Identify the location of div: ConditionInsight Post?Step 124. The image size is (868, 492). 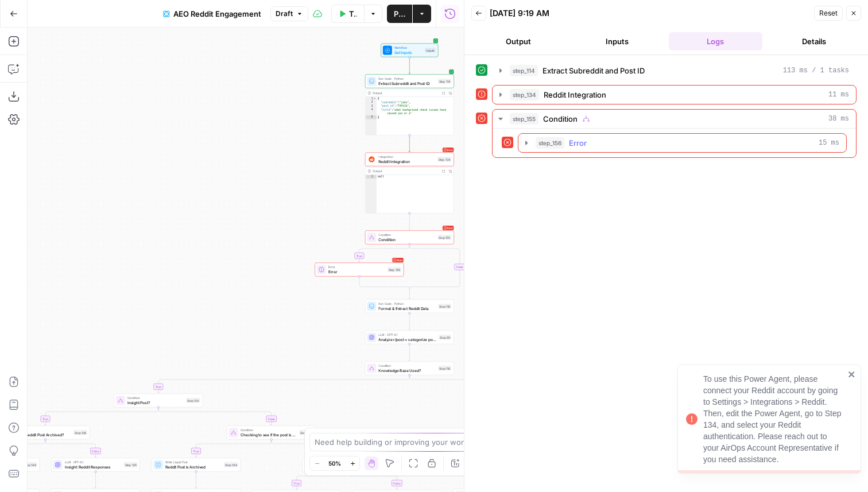
(158, 401).